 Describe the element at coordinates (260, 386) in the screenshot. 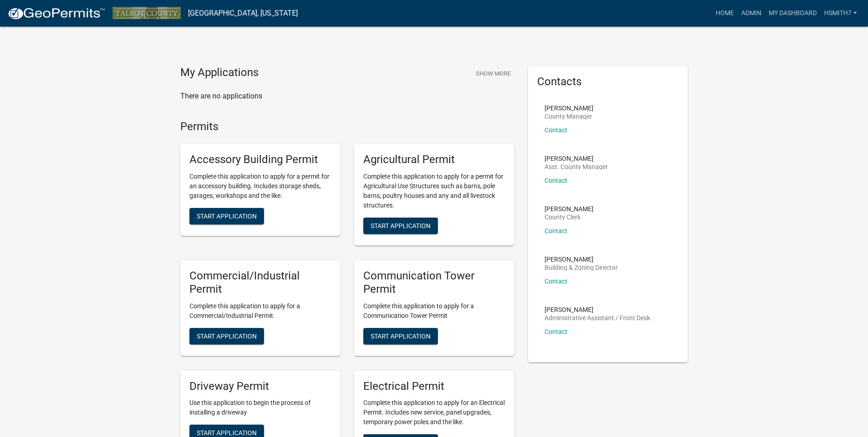

I see `h5: Driveway Permit` at that location.